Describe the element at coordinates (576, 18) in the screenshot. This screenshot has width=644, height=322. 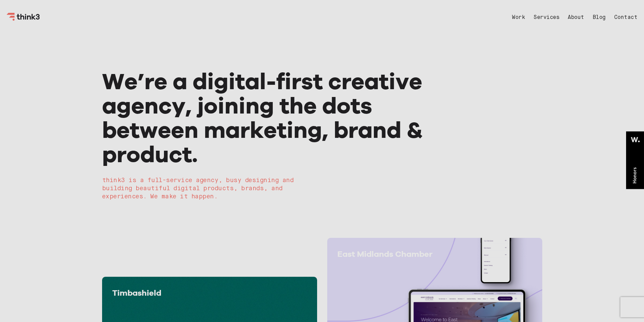
I see `a: About` at that location.